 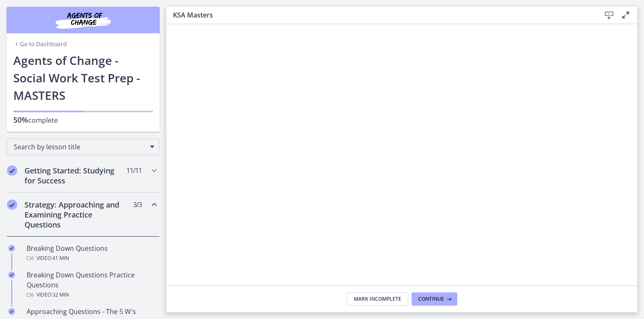 What do you see at coordinates (83, 78) in the screenshot?
I see `h1: Agents of Change - Social Work Test Prep - MASTERS` at bounding box center [83, 78].